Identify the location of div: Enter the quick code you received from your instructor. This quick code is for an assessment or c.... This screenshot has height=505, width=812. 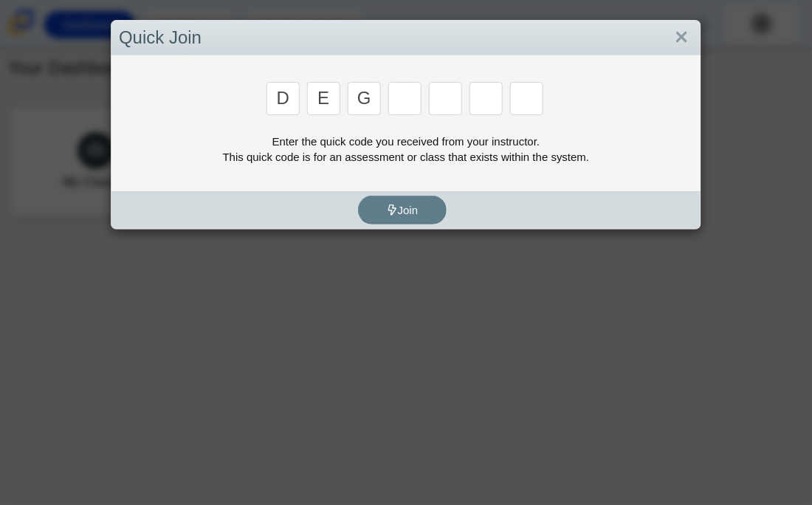
(406, 149).